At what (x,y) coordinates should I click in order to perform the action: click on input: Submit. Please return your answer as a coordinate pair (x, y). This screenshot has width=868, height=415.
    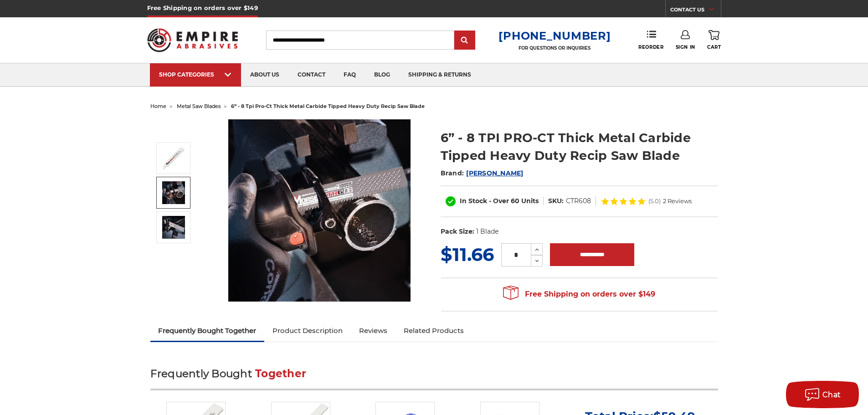
    Looking at the image, I should click on (465, 40).